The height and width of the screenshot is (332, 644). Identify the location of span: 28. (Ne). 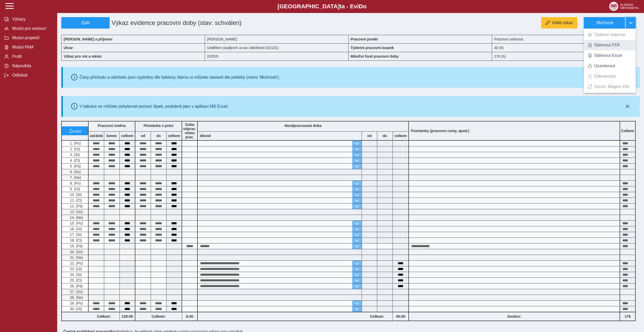
(76, 298).